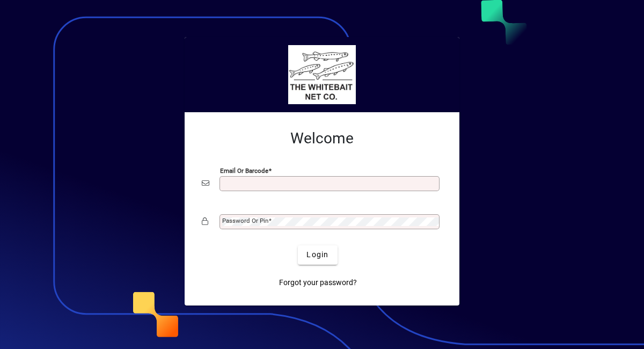 This screenshot has height=349, width=644. What do you see at coordinates (322, 138) in the screenshot?
I see `h2: Welcome` at bounding box center [322, 138].